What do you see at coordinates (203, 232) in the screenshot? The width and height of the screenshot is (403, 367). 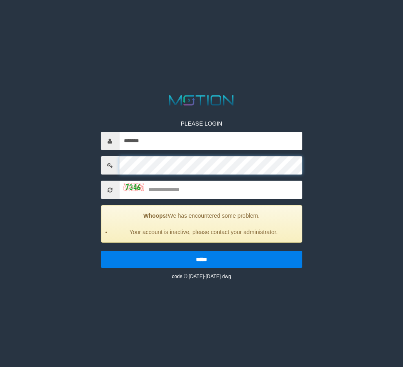 I see `li: Your account is inactive, please contact your administrator.` at bounding box center [203, 232].